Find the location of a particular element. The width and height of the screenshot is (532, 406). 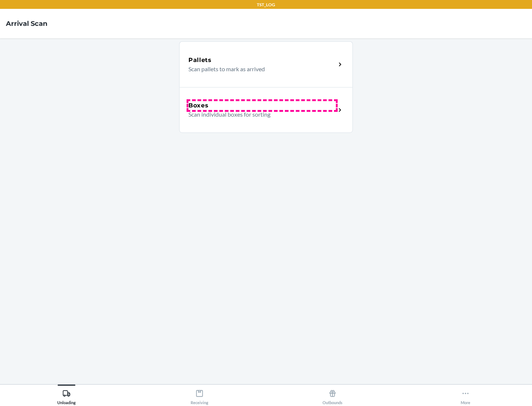

h5: Pallets is located at coordinates (200, 60).